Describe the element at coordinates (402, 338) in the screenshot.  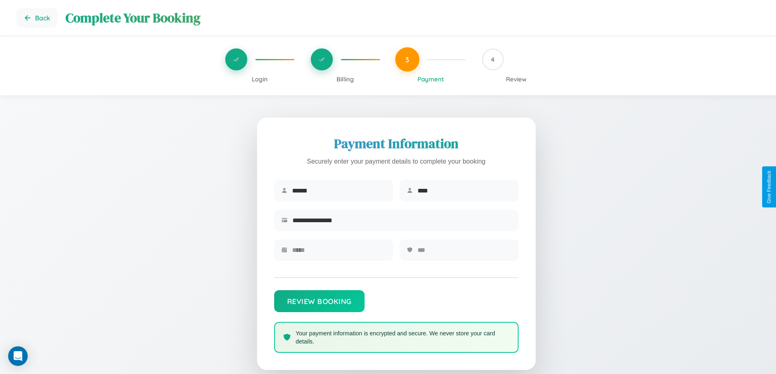
I see `p: Your payment information is encrypted and secure. We never store your card details.` at that location.